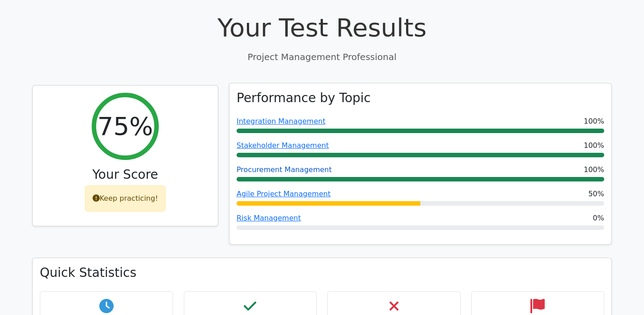  I want to click on h3: Your Score, so click(125, 175).